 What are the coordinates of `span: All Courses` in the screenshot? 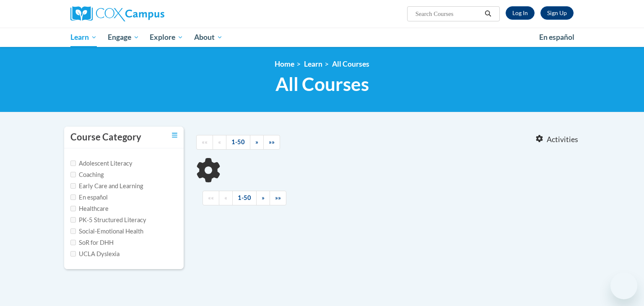 It's located at (322, 84).